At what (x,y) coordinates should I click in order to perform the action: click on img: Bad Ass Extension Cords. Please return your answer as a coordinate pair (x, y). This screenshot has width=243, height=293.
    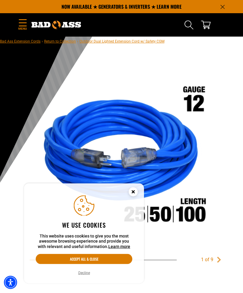
    Looking at the image, I should click on (56, 25).